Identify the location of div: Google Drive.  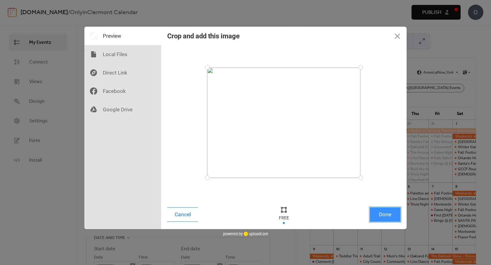
(123, 110).